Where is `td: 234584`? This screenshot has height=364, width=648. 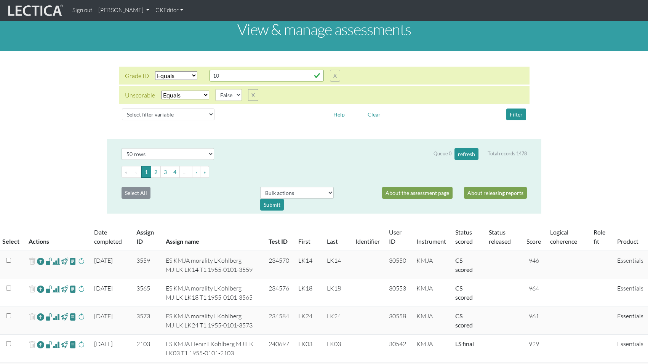 td: 234584 is located at coordinates (279, 321).